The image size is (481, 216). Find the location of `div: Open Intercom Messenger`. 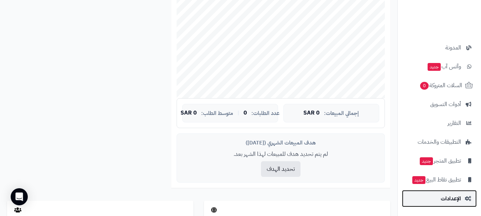

div: Open Intercom Messenger is located at coordinates (19, 197).